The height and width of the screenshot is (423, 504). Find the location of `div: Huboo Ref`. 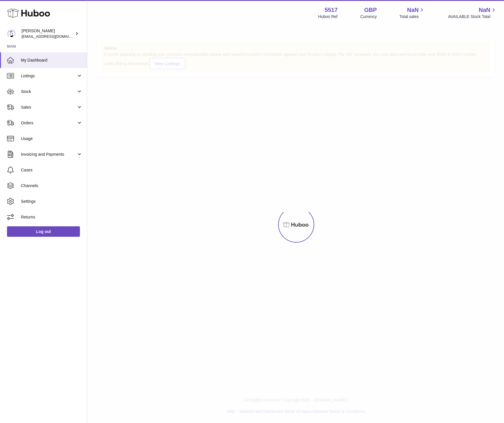

div: Huboo Ref is located at coordinates (328, 16).